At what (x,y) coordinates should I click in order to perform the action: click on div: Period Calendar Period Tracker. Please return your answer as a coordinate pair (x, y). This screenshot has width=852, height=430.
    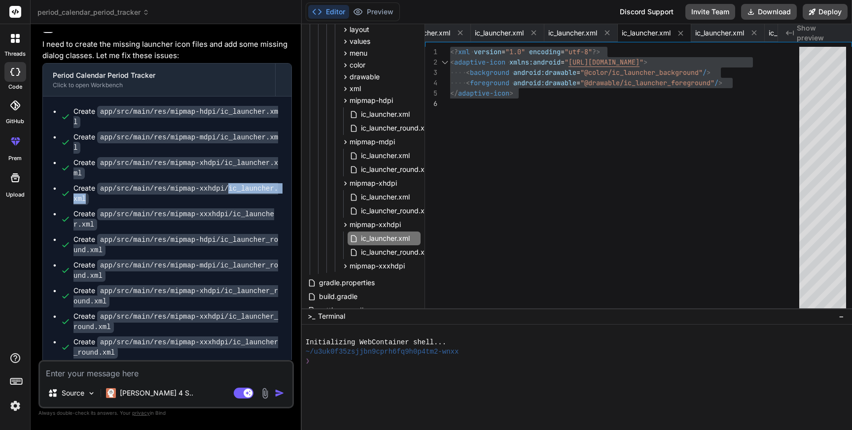
    Looking at the image, I should click on (159, 75).